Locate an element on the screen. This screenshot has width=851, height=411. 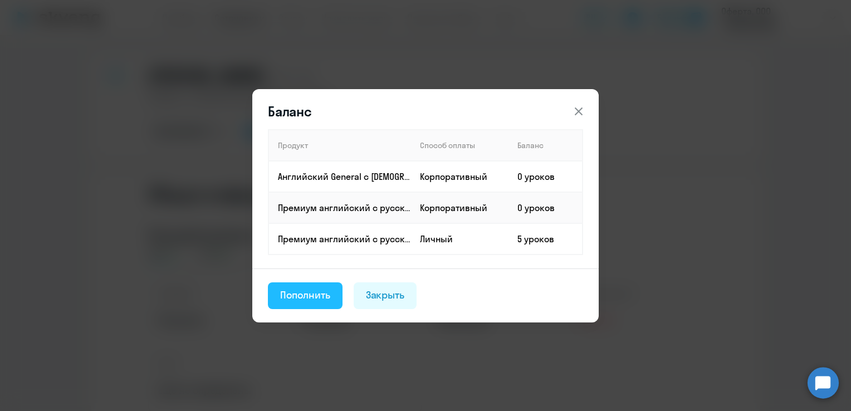
td: Личный is located at coordinates (460, 239).